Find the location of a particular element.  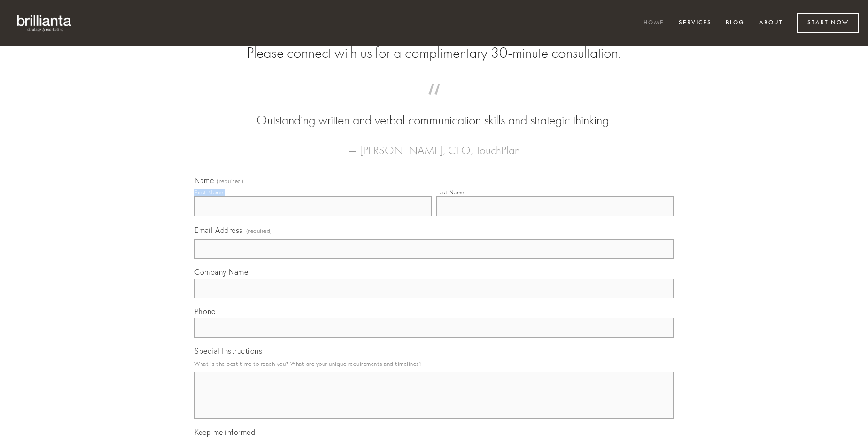

p: What is the best time to reach you? What are your unique requirements and timelines? is located at coordinates (434, 363).